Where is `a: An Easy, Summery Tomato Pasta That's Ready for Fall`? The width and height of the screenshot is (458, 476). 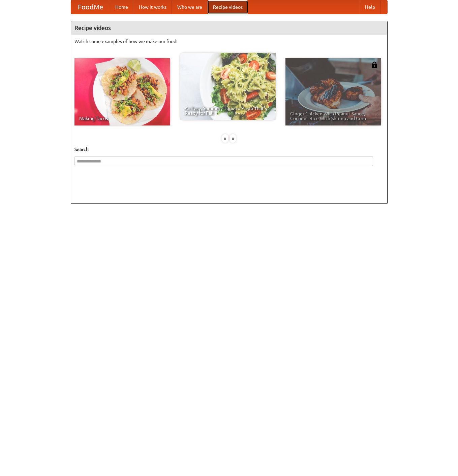
a: An Easy, Summery Tomato Pasta That's Ready for Fall is located at coordinates (228, 87).